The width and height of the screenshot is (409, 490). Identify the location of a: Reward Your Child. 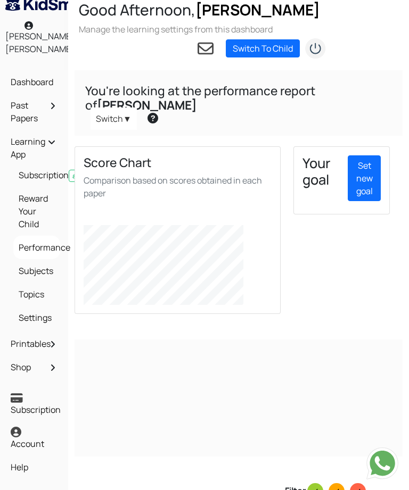
(37, 211).